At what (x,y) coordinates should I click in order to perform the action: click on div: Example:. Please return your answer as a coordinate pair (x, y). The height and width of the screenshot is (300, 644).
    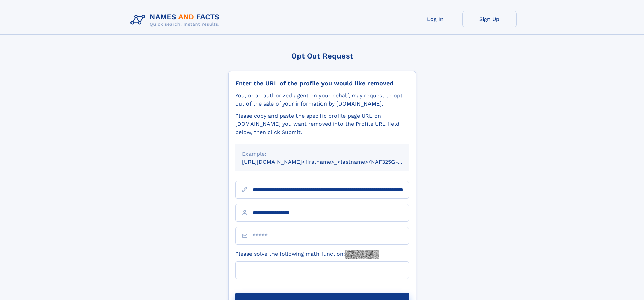
    Looking at the image, I should click on (322, 154).